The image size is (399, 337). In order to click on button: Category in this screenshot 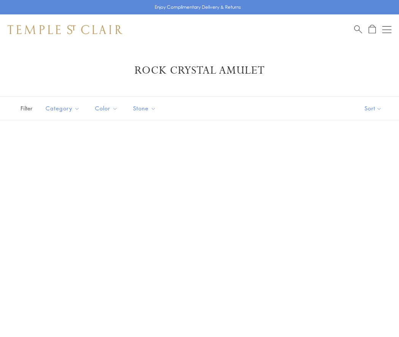, I will do `click(63, 108)`.